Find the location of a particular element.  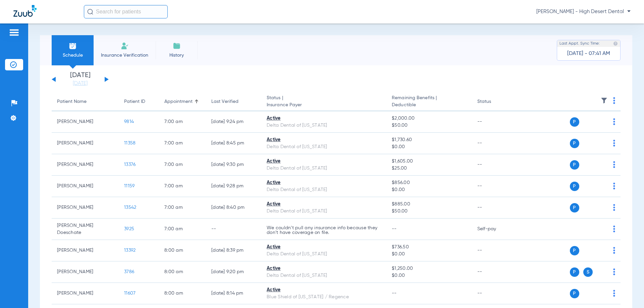

th: Status | is located at coordinates (324, 102).